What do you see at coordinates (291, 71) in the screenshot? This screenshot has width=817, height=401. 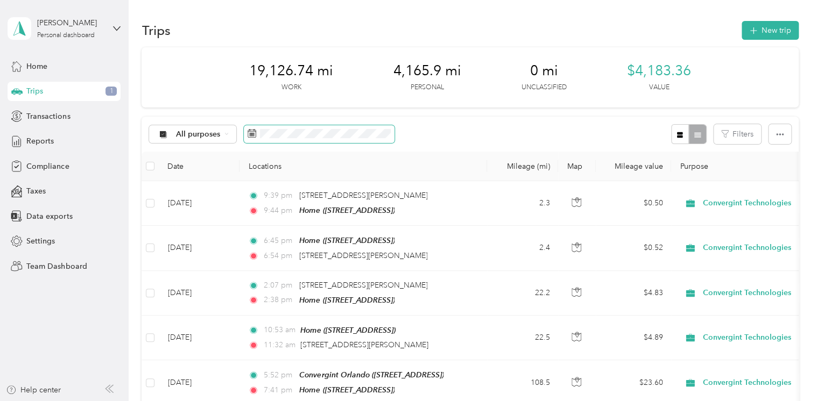 I see `span: 19,126.74 mi` at bounding box center [291, 71].